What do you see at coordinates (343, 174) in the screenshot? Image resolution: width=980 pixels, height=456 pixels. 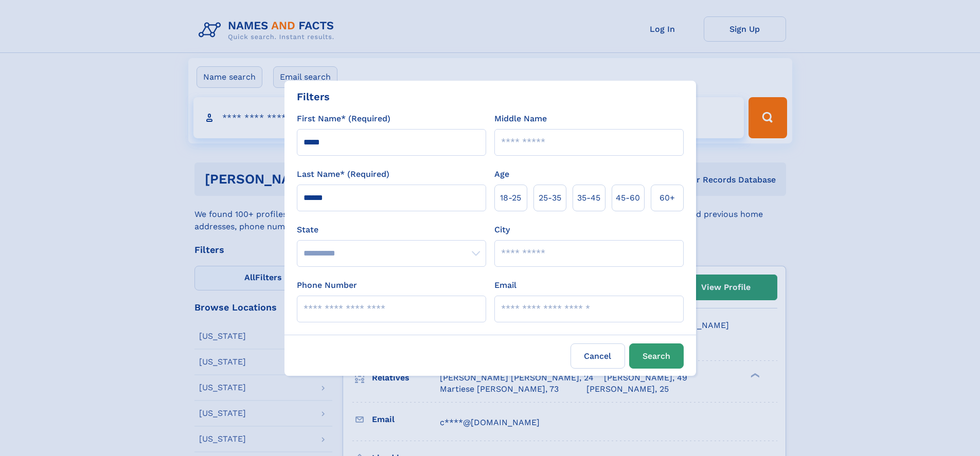 I see `label: Last Name* (Required)` at bounding box center [343, 174].